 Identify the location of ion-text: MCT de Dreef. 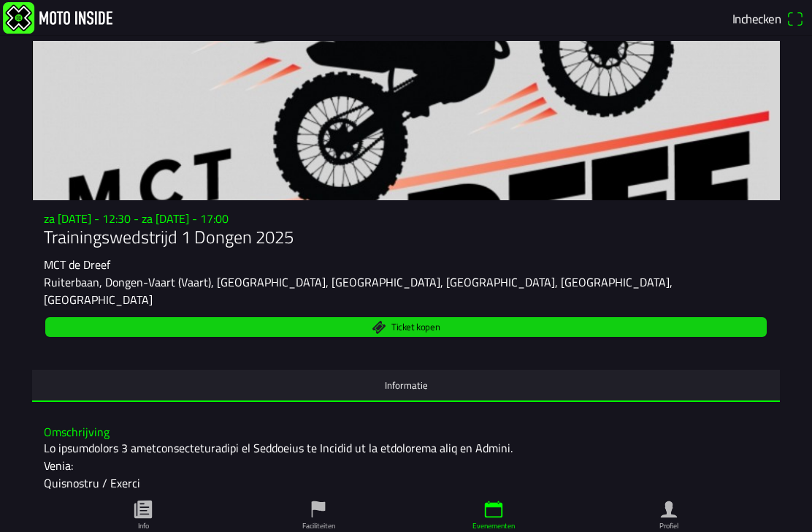
(77, 264).